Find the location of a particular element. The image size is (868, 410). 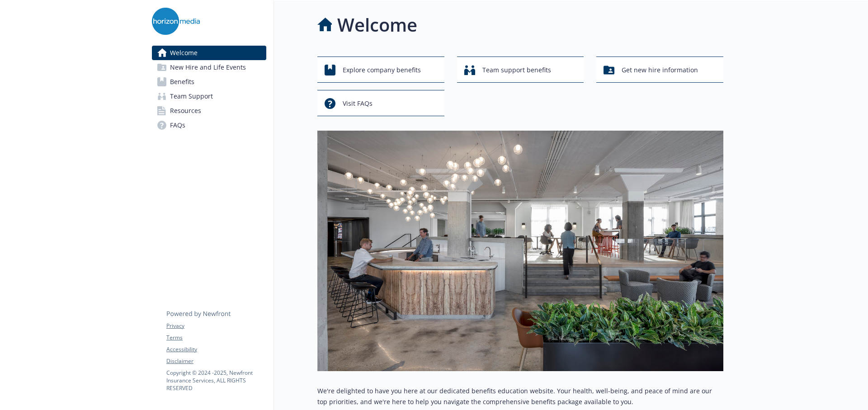

span: Team support benefits is located at coordinates (516, 70).